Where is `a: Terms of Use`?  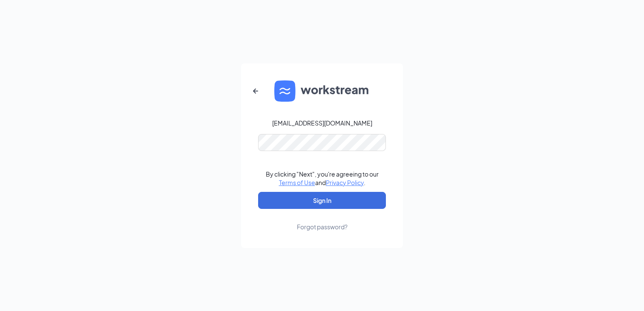
a: Terms of Use is located at coordinates (297, 182).